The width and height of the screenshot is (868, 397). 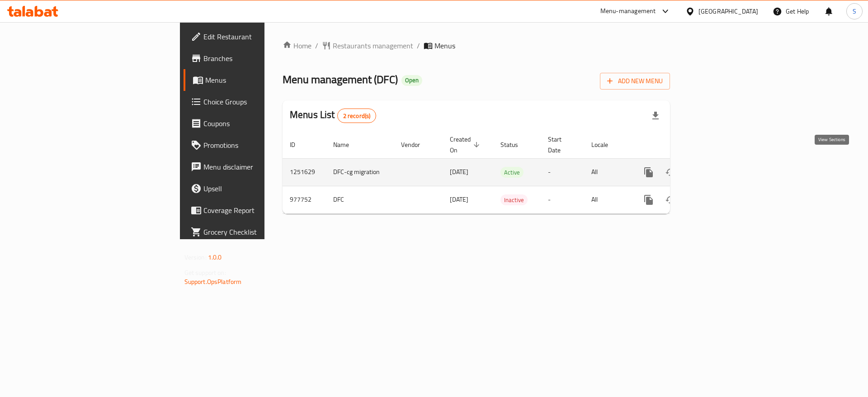 What do you see at coordinates (260, 166) in the screenshot?
I see `span: Menu disclaimer` at bounding box center [260, 166].